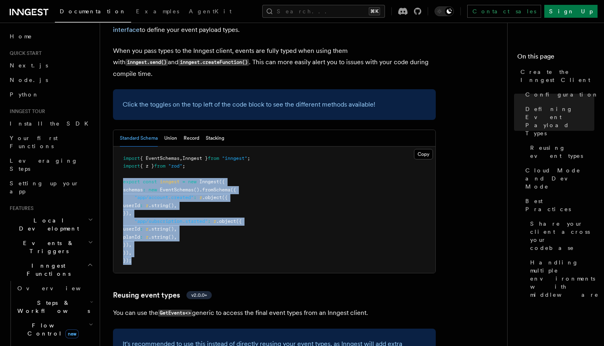  What do you see at coordinates (177, 190) in the screenshot?
I see `span: EventSchemas` at bounding box center [177, 190].